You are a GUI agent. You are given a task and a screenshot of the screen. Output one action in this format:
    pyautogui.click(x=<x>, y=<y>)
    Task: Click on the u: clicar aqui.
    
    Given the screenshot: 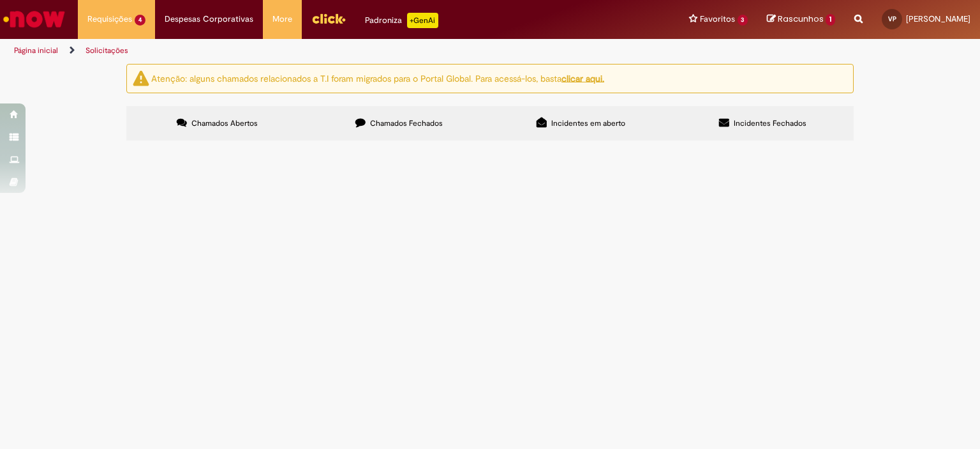 What is the action you would take?
    pyautogui.click(x=583, y=77)
    